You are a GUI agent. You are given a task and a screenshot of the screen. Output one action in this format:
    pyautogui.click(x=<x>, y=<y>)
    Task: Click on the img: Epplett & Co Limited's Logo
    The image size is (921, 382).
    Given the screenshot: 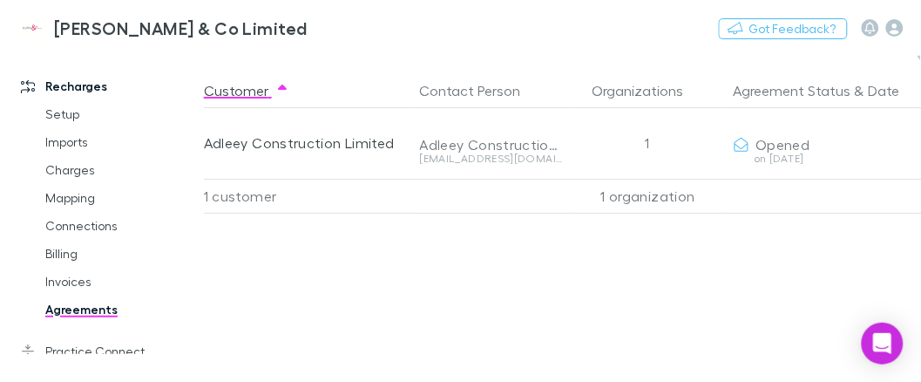 What is the action you would take?
    pyautogui.click(x=32, y=28)
    